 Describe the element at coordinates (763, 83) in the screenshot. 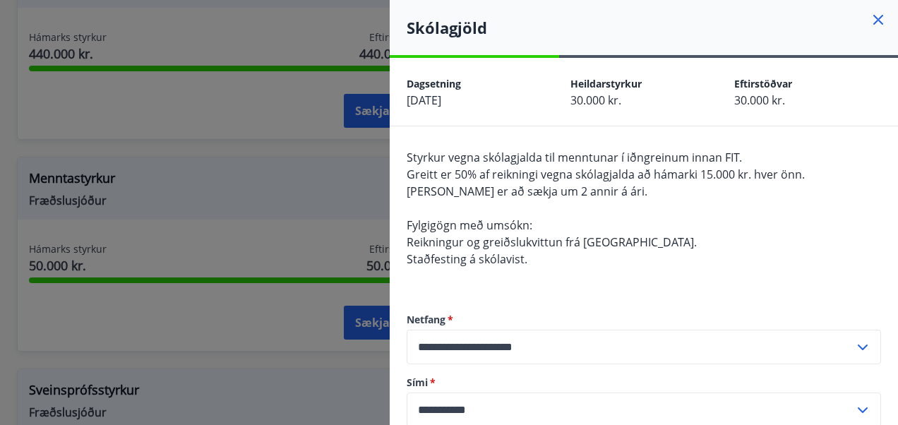

I see `span: Eftirstöðvar` at that location.